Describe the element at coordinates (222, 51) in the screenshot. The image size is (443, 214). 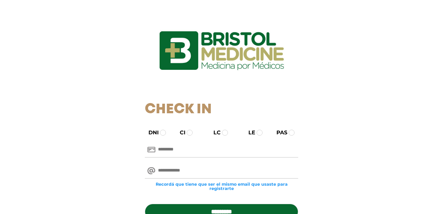
I see `img: logo_ingresarbristol.jpg` at that location.